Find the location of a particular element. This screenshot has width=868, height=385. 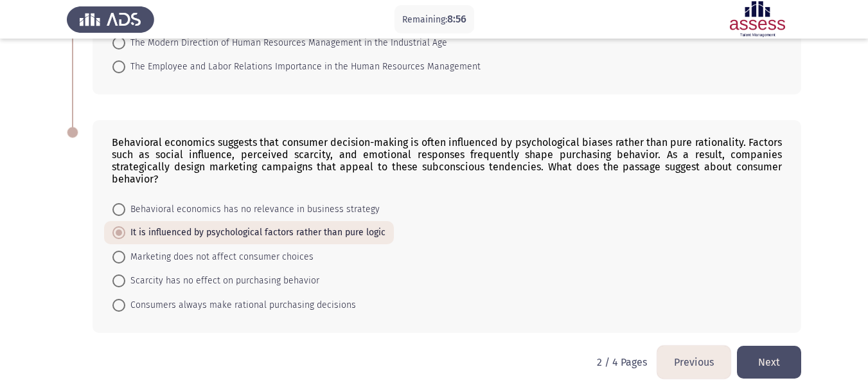

button: load previous page is located at coordinates (694, 362).